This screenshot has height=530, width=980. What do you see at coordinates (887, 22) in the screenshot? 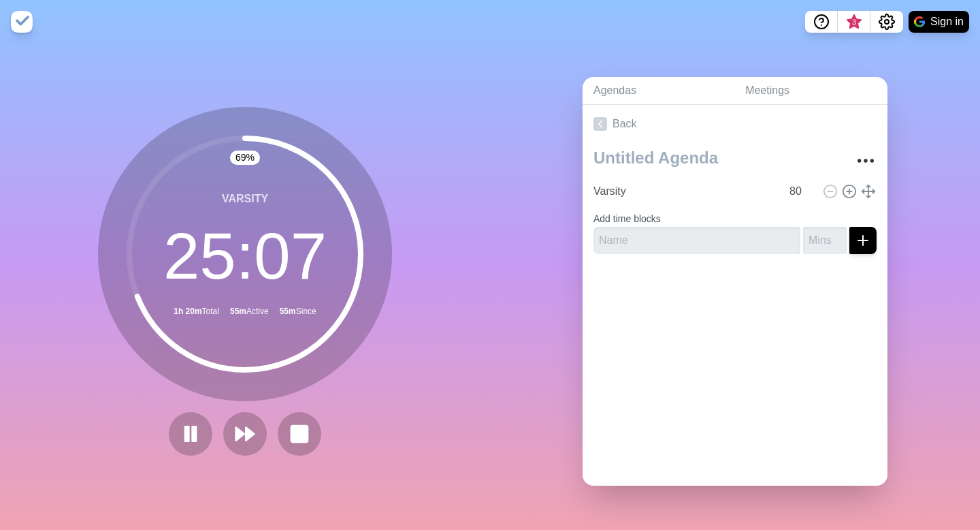
I see `button: Settings` at bounding box center [887, 22].